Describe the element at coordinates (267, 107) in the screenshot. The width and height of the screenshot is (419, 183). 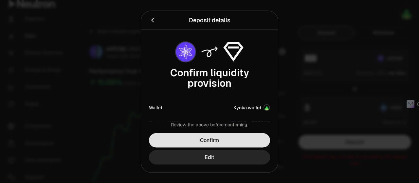
I see `img: Account Image` at that location.